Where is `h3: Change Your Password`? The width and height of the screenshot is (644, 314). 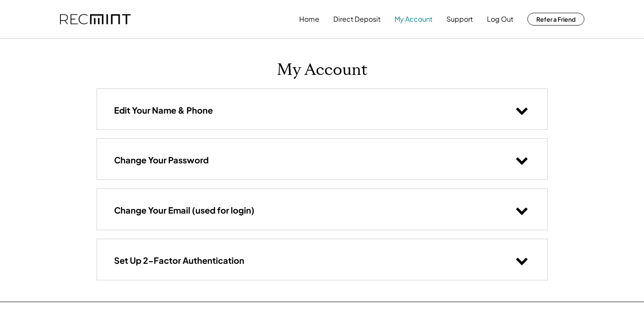
h3: Change Your Password is located at coordinates (161, 160).